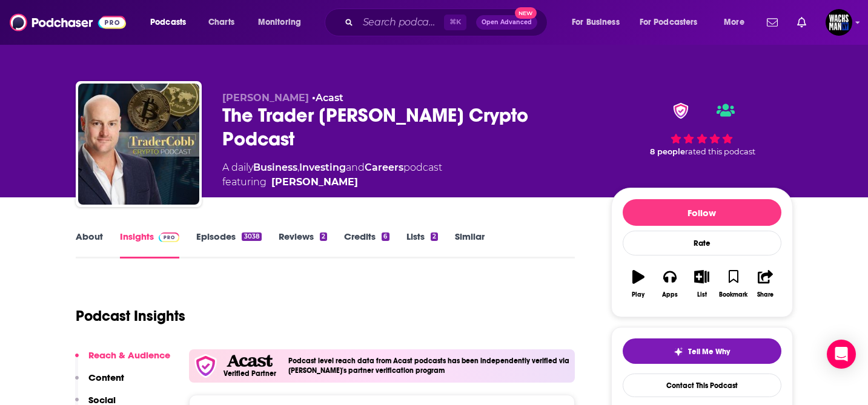  Describe the element at coordinates (139, 144) in the screenshot. I see `img: The Trader Cobb Crypto Podcast` at that location.